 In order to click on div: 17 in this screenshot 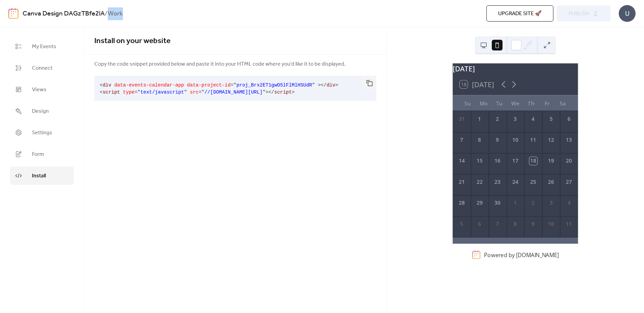, I will do `click(515, 161)`.